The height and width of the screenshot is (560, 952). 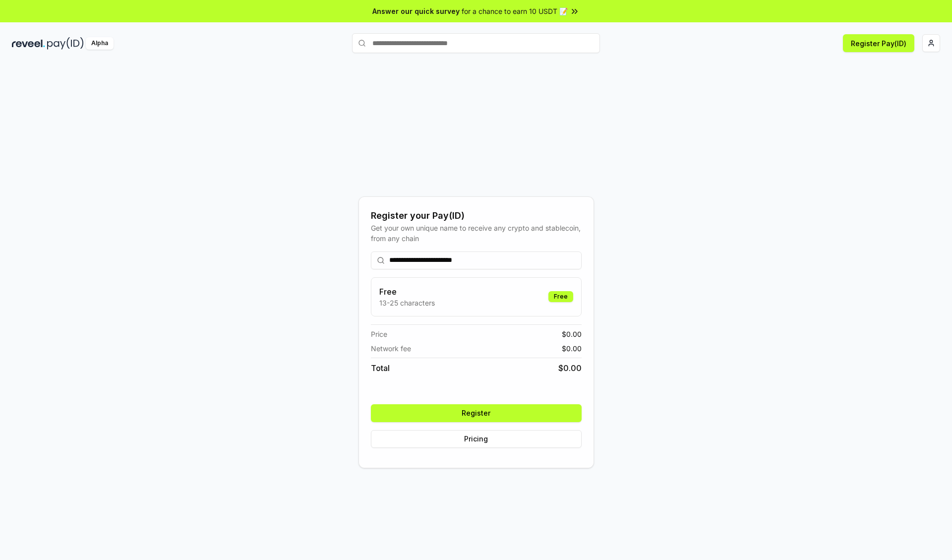 I want to click on div: Free, so click(x=561, y=296).